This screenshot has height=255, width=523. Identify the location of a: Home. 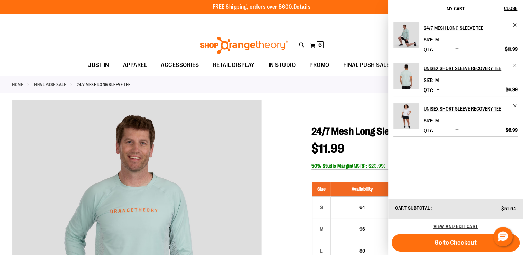
(18, 85).